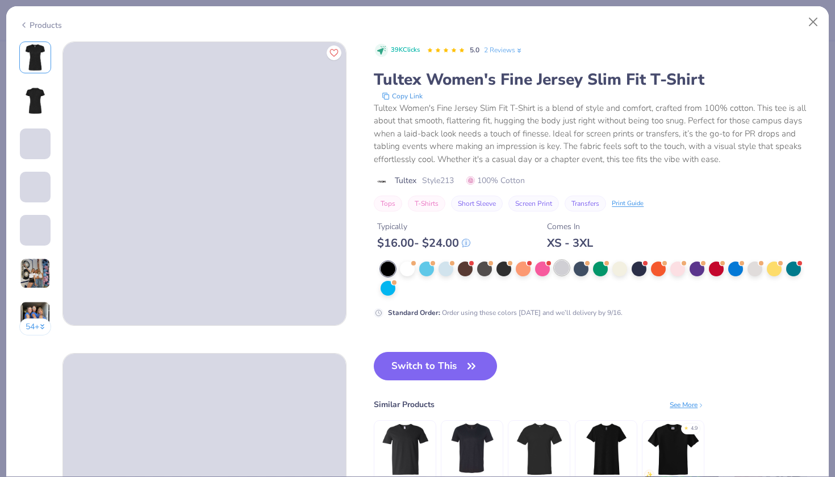  I want to click on div: Comes In, so click(570, 226).